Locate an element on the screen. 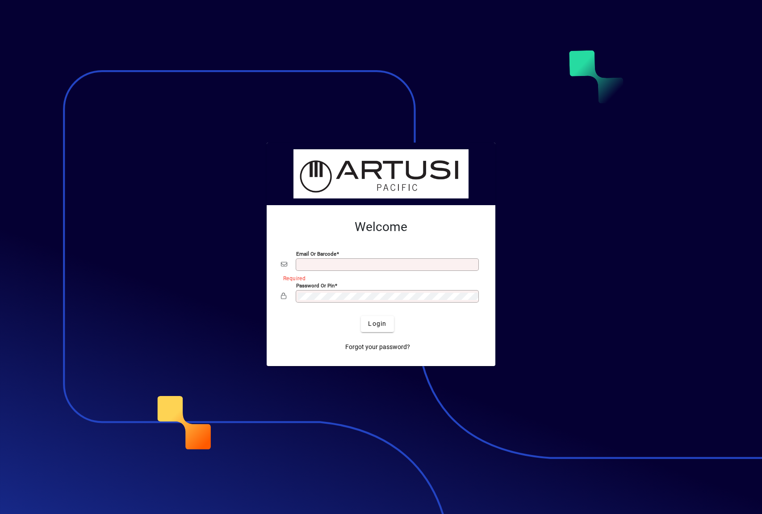 The width and height of the screenshot is (762, 514). mat-error: Required is located at coordinates (379, 278).